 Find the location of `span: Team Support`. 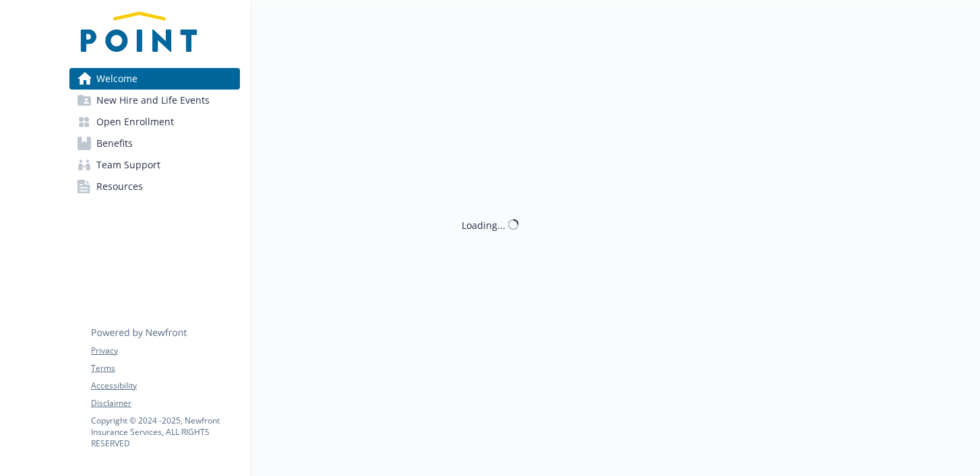

span: Team Support is located at coordinates (128, 165).